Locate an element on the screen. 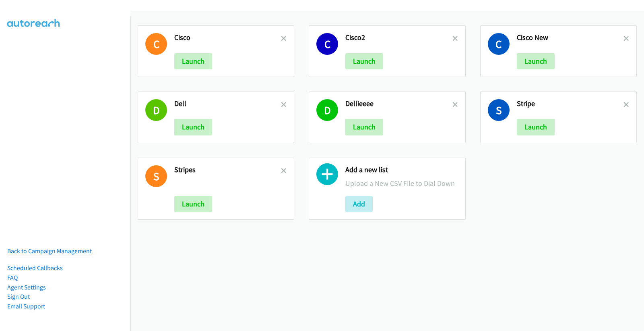 The height and width of the screenshot is (331, 644). a: Back to Campaign Management is located at coordinates (50, 251).